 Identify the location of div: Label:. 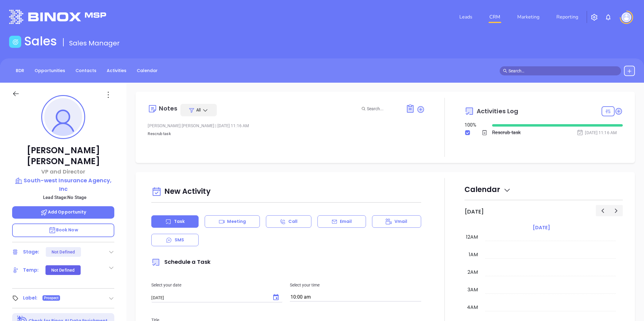
(30, 298).